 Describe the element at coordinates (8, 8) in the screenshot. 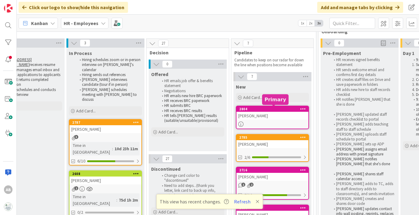

I see `img: Visit kanbanzone.com` at that location.